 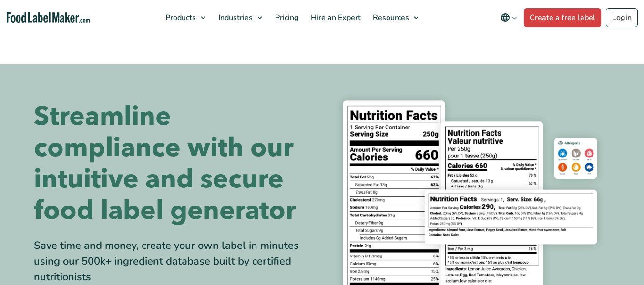 I want to click on span: Hire an Expert, so click(x=334, y=17).